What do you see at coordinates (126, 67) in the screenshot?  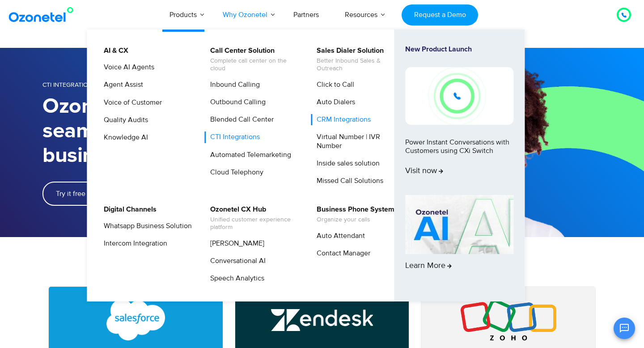 I see `a: Voice AI Agents` at bounding box center [126, 67].